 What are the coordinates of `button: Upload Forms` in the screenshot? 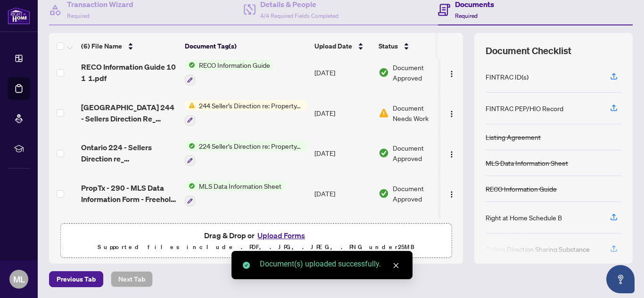 It's located at (281, 236).